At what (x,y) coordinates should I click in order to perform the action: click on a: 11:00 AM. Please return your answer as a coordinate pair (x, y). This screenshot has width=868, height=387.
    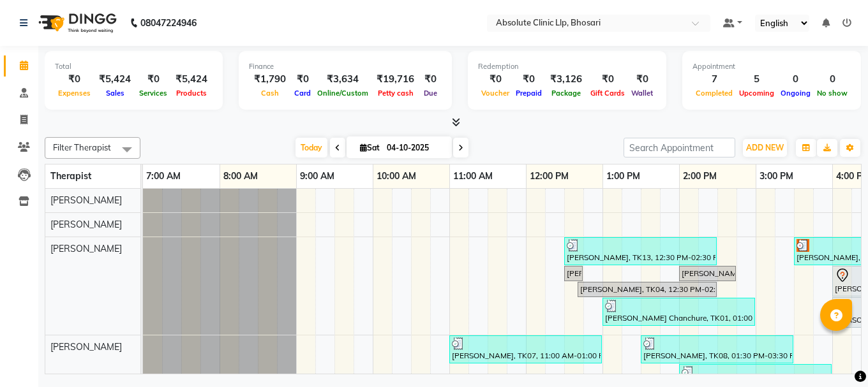
    Looking at the image, I should click on (473, 176).